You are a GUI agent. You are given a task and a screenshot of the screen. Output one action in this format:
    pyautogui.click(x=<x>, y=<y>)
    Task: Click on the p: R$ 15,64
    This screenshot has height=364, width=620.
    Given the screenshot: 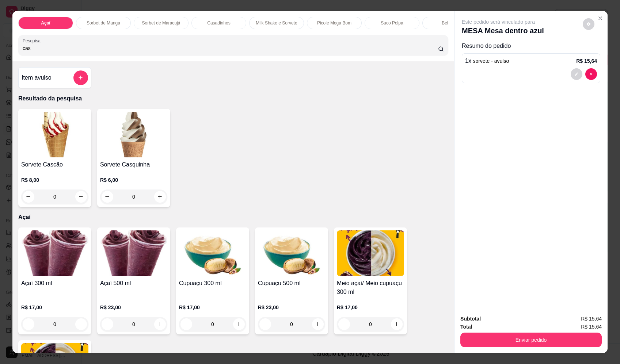 What is the action you would take?
    pyautogui.click(x=586, y=61)
    